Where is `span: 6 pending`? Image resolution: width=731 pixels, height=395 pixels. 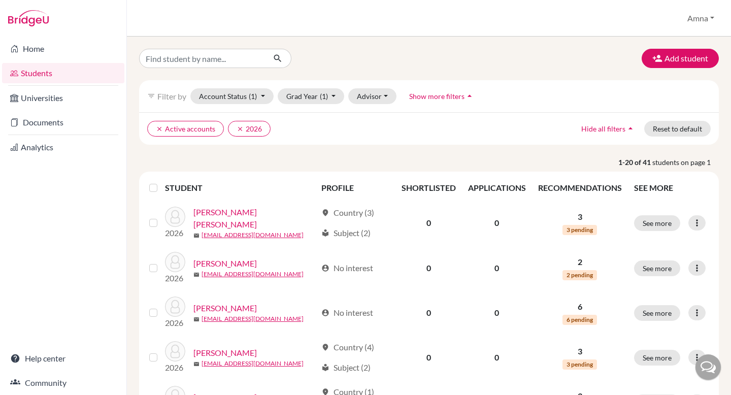
span: 6 pending is located at coordinates (579, 320).